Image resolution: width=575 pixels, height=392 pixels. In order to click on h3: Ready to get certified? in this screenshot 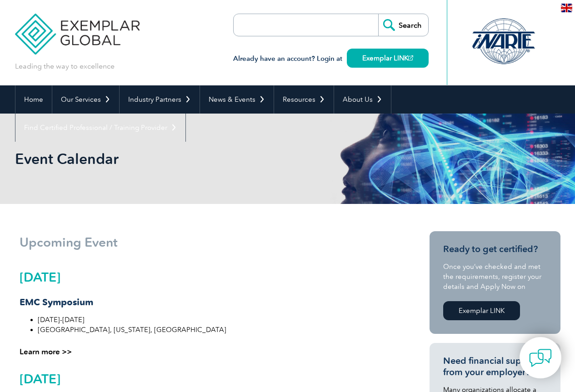, I will do `click(495, 249)`.